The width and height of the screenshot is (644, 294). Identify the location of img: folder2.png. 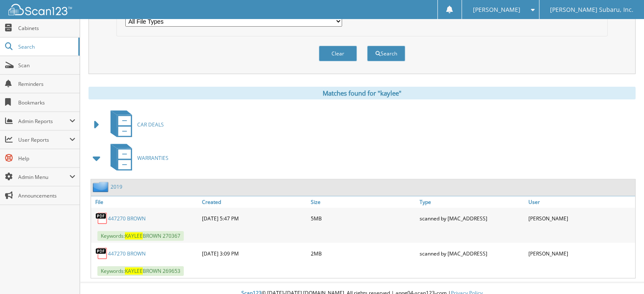
(101, 186).